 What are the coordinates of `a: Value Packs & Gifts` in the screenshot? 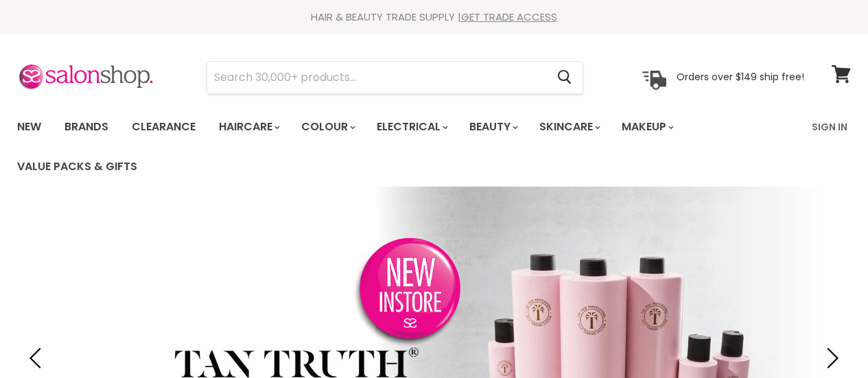 It's located at (77, 167).